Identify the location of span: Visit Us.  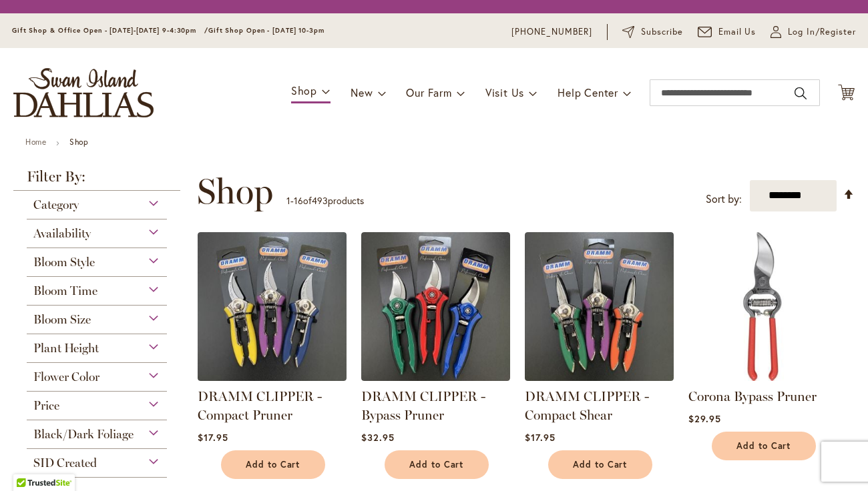
(505, 92).